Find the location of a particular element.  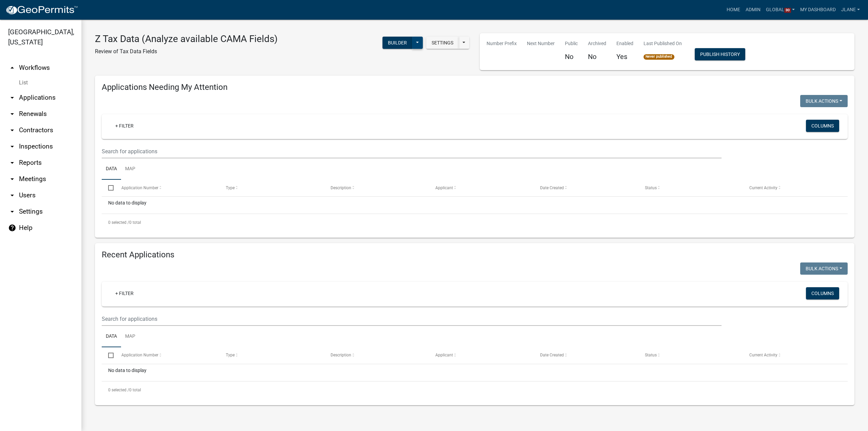

p: Review of Tax Data Fields is located at coordinates (186, 52).